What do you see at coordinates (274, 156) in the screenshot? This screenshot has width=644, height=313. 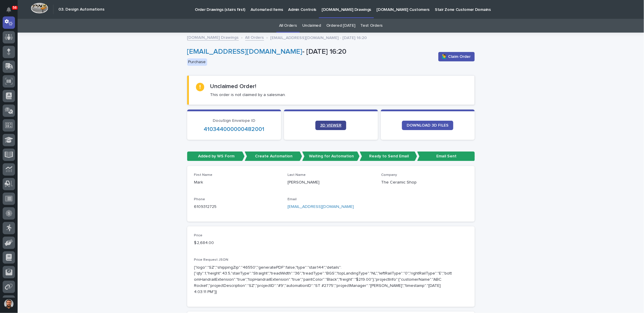 I see `p: Create Automation` at bounding box center [274, 156].